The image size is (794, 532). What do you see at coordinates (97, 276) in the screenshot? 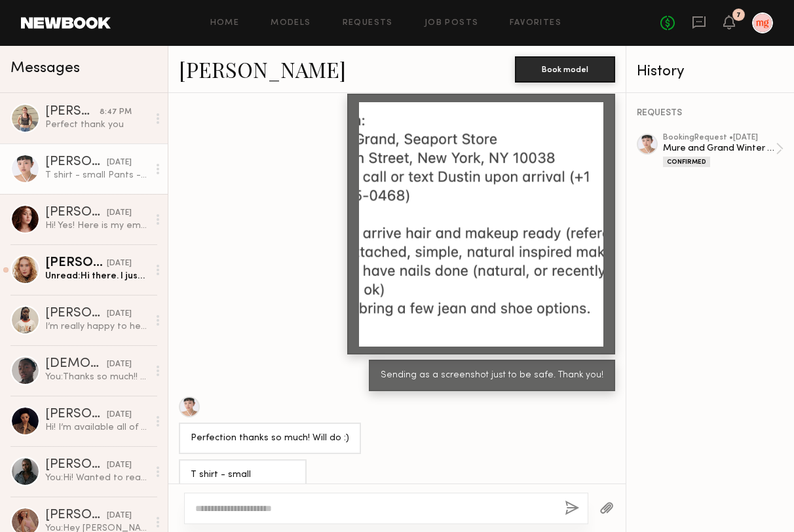
I see `div: Unread: Hi there. I just wanted to follow up regarding the shoot you mentioned booking me for and...` at bounding box center [97, 276].